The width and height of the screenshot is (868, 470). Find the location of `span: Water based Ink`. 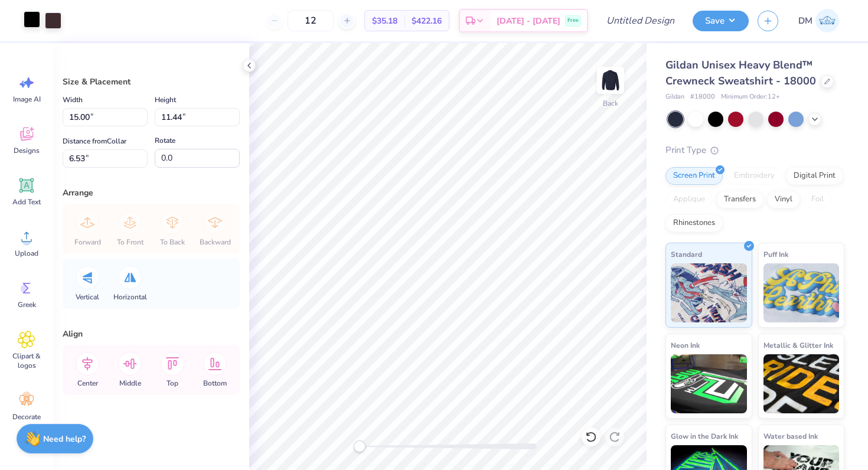

span: Water based Ink is located at coordinates (791, 436).